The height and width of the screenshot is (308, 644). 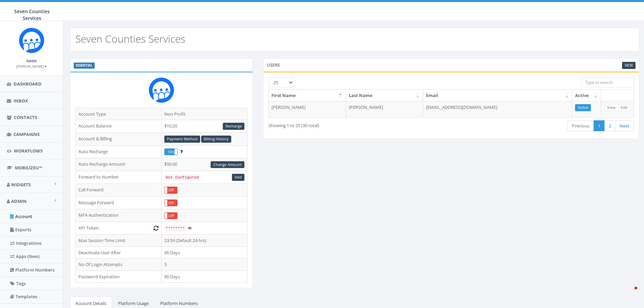 What do you see at coordinates (119, 177) in the screenshot?
I see `td: Forward to Number` at bounding box center [119, 177].